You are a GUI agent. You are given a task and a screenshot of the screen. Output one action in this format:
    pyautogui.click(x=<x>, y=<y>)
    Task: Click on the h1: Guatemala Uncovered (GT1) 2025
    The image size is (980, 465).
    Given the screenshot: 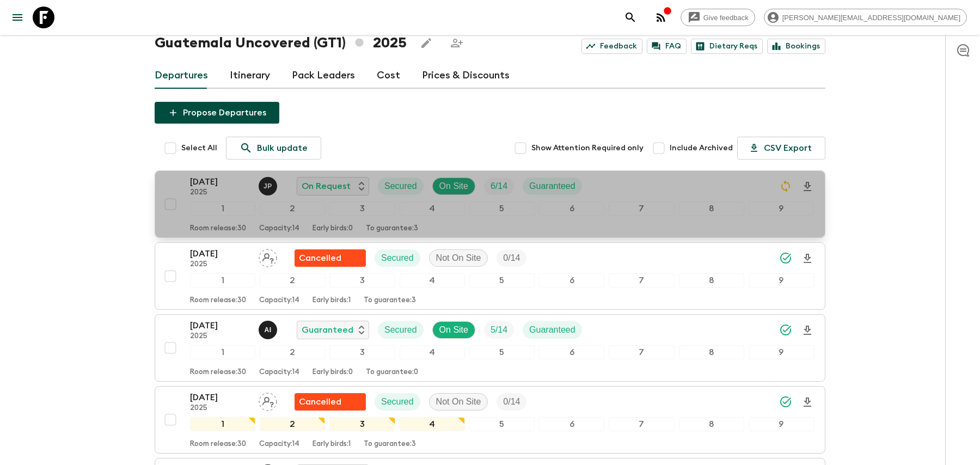 What is the action you would take?
    pyautogui.click(x=280, y=43)
    